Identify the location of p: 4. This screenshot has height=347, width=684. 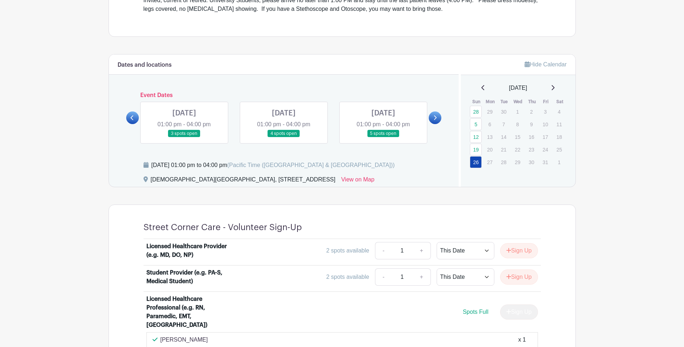
(559, 111).